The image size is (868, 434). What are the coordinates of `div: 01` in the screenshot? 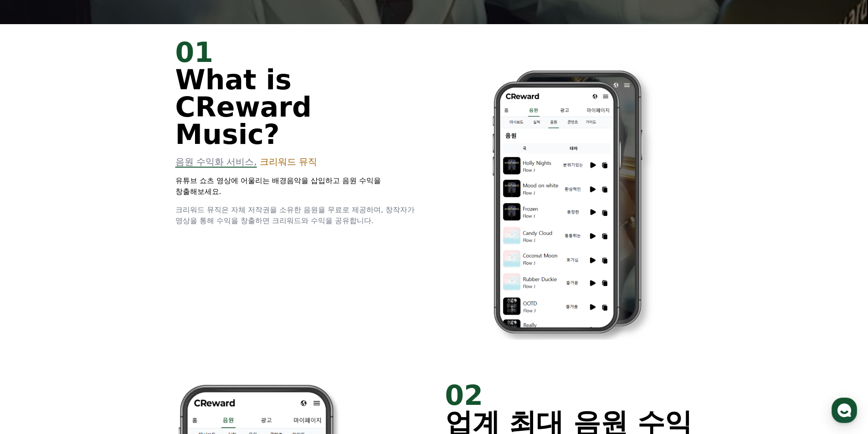 It's located at (299, 52).